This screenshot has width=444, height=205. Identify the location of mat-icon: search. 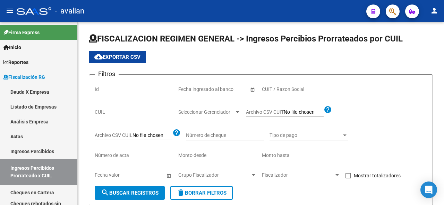
(105, 193).